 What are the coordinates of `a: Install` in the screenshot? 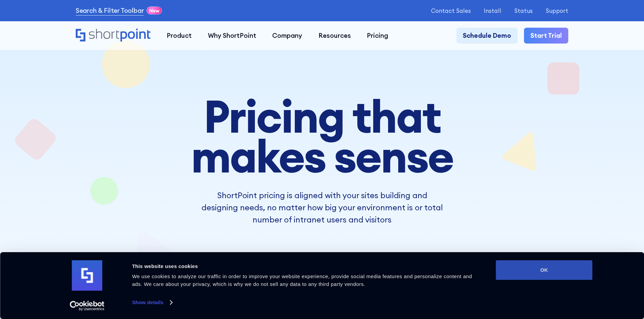 It's located at (493, 10).